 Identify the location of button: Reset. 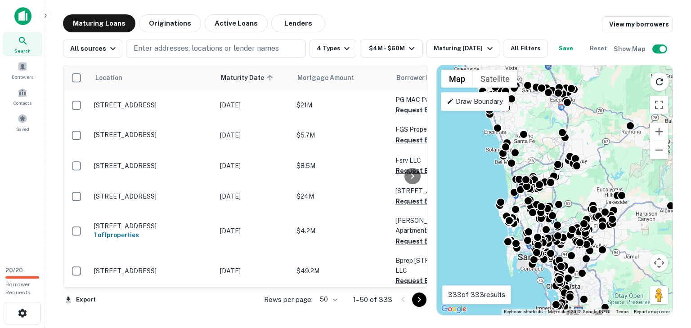
(598, 49).